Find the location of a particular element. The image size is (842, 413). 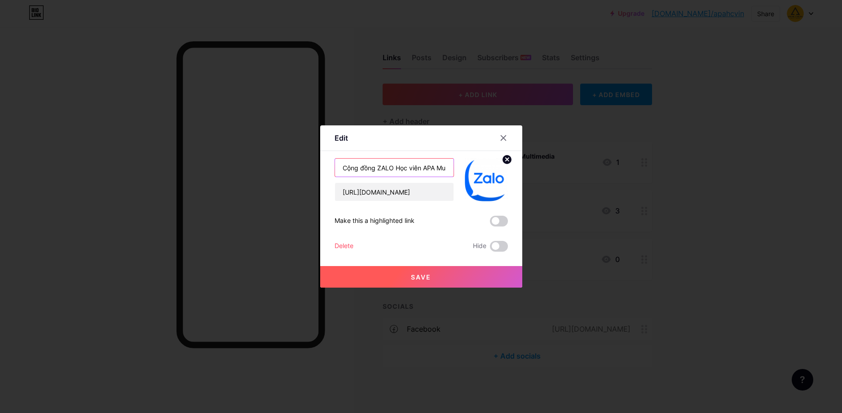

img: link_thumbnail is located at coordinates (487, 180).